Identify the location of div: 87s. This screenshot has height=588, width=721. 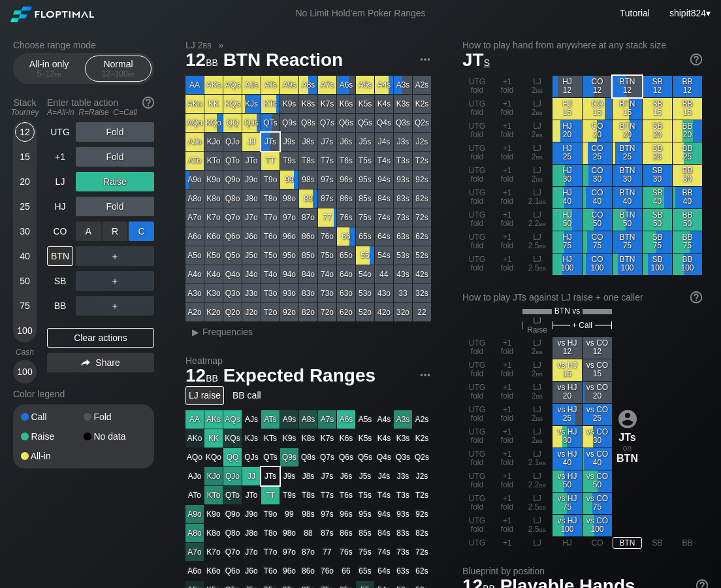
(327, 199).